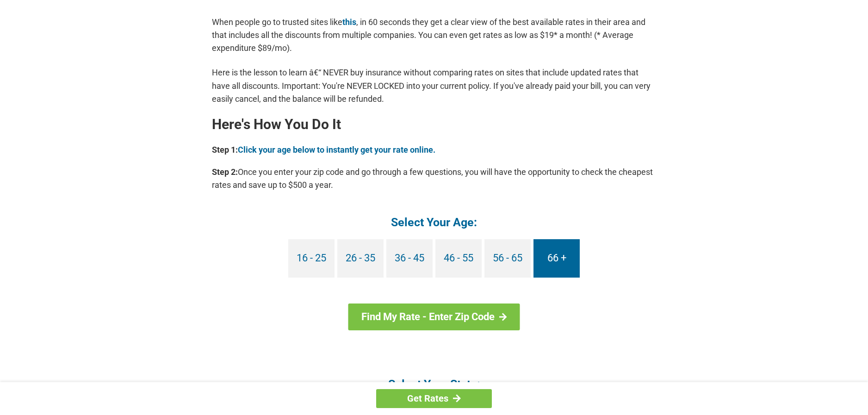 This screenshot has width=868, height=415. I want to click on a: 46 - 55, so click(459, 258).